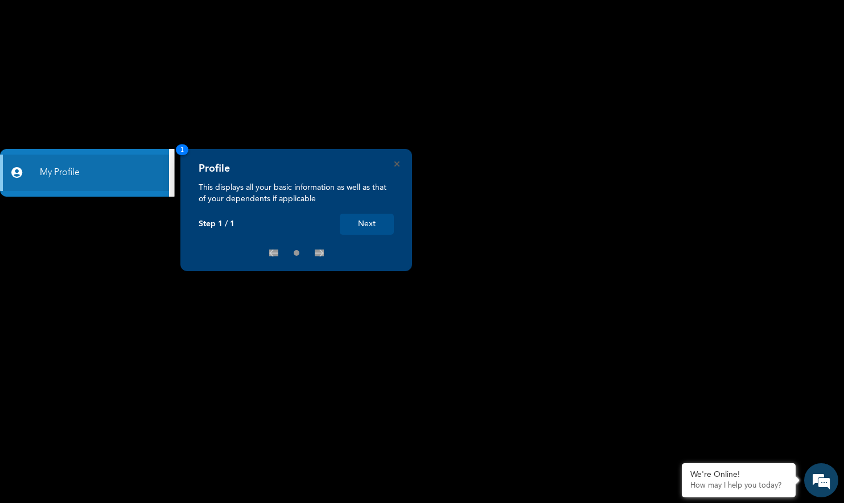  What do you see at coordinates (366, 224) in the screenshot?
I see `button: Next` at bounding box center [366, 224].